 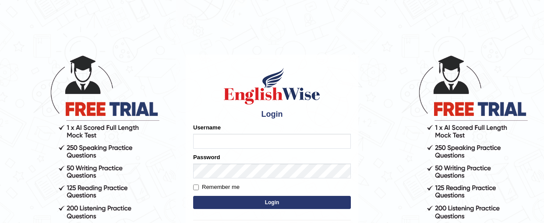 What do you see at coordinates (207, 127) in the screenshot?
I see `label: Username` at bounding box center [207, 127].